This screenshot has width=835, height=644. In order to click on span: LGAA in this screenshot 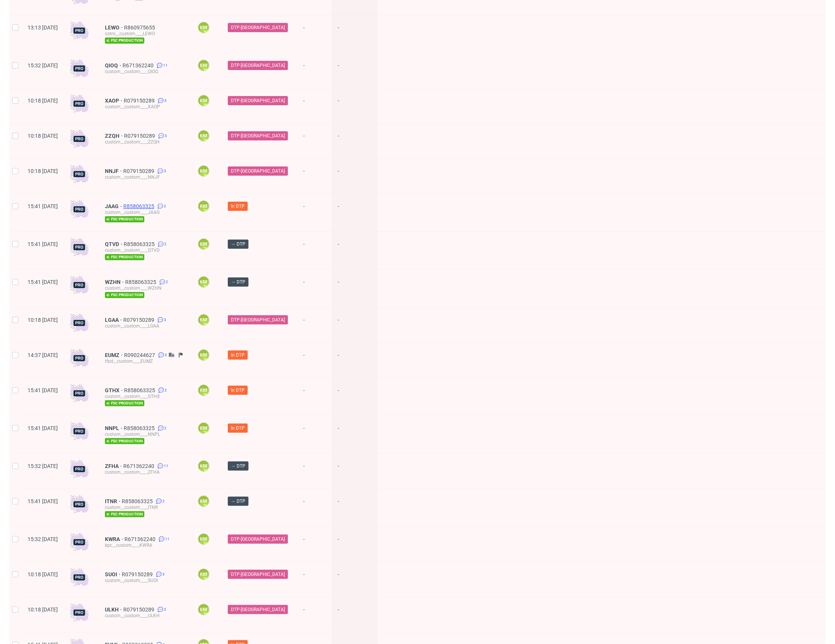, I will do `click(114, 320)`.